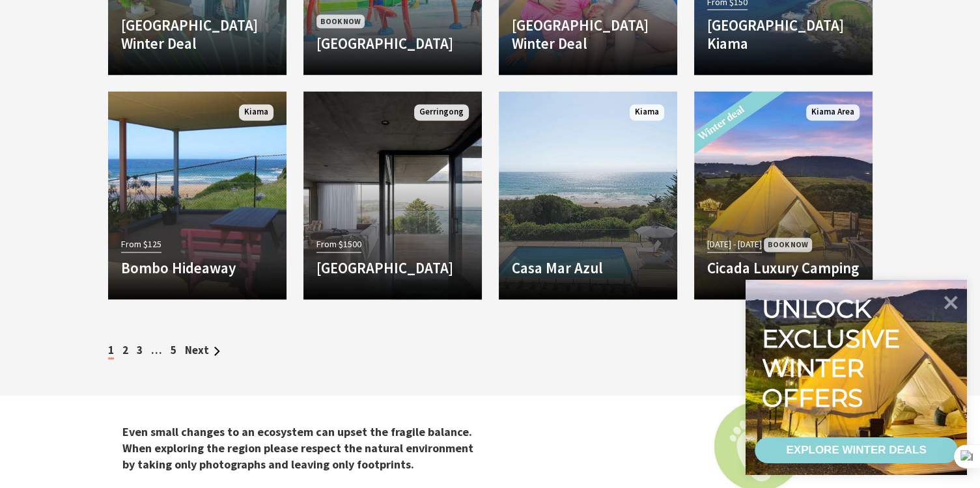  Describe the element at coordinates (339, 244) in the screenshot. I see `span: From $1500` at that location.